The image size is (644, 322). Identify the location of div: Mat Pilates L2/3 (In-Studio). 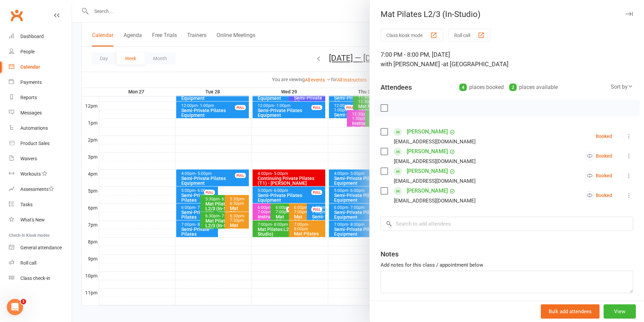
(507, 14).